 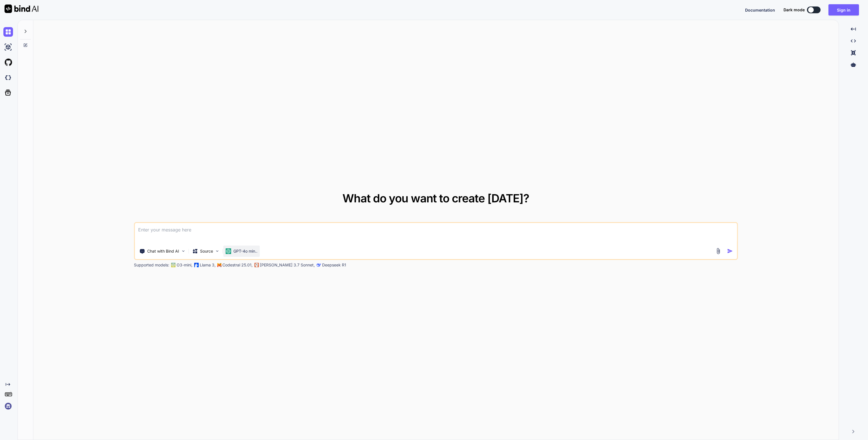 I want to click on p: Llama 3,, so click(x=208, y=265).